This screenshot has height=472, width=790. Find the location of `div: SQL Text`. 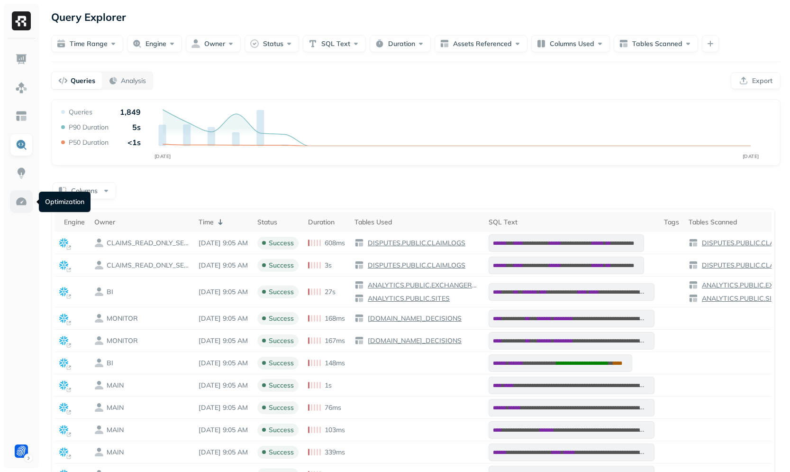

div: SQL Text is located at coordinates (572, 222).